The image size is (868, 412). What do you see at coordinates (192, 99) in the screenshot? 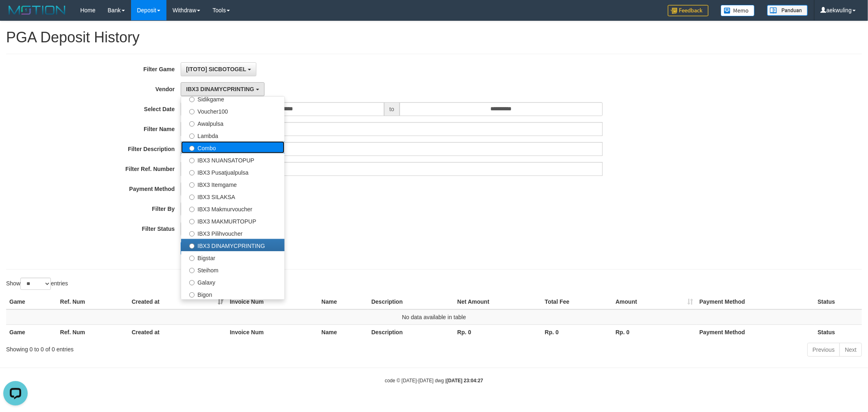
I see `input: Sidikgame` at bounding box center [192, 99].